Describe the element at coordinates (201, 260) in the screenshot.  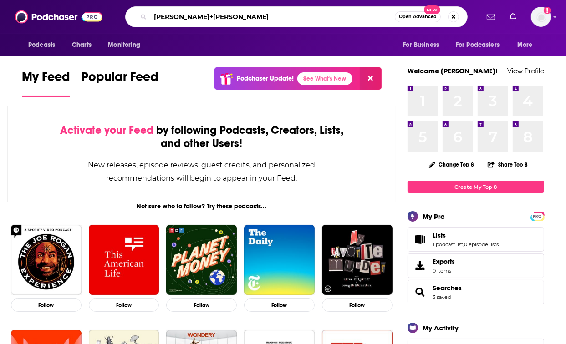
I see `img: Planet Money` at that location.